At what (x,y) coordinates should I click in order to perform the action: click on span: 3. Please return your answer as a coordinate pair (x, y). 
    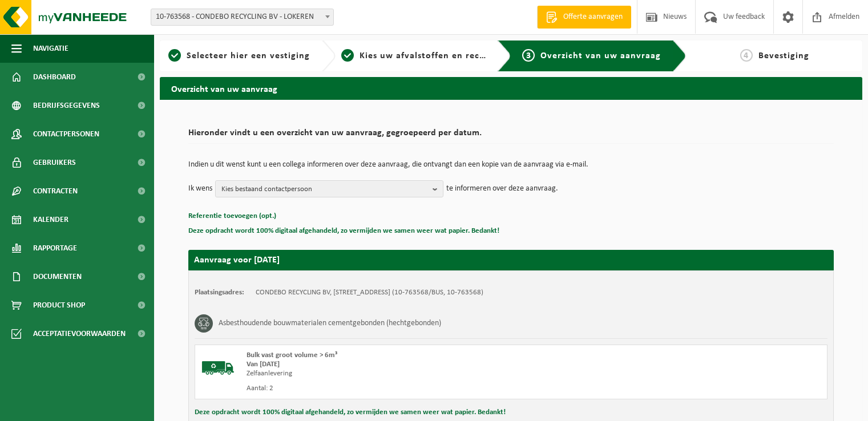
    Looking at the image, I should click on (529, 55).